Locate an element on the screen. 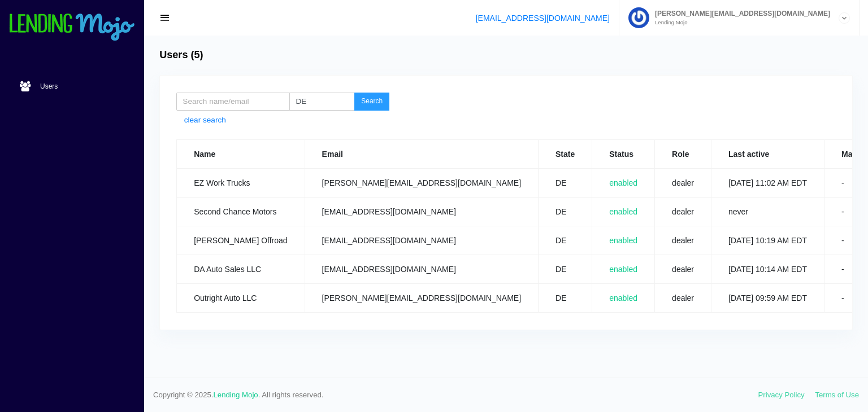 This screenshot has width=868, height=412. h4: Users (5) is located at coordinates (181, 55).